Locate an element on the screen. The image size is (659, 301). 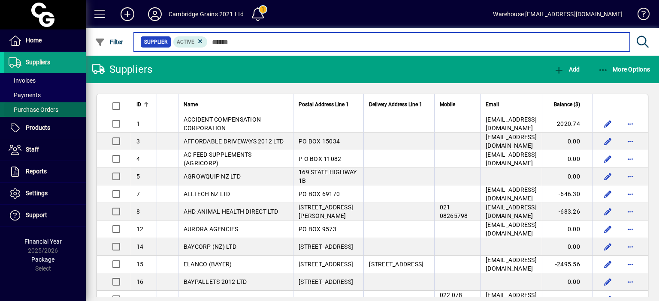
span: Active is located at coordinates (185, 42).